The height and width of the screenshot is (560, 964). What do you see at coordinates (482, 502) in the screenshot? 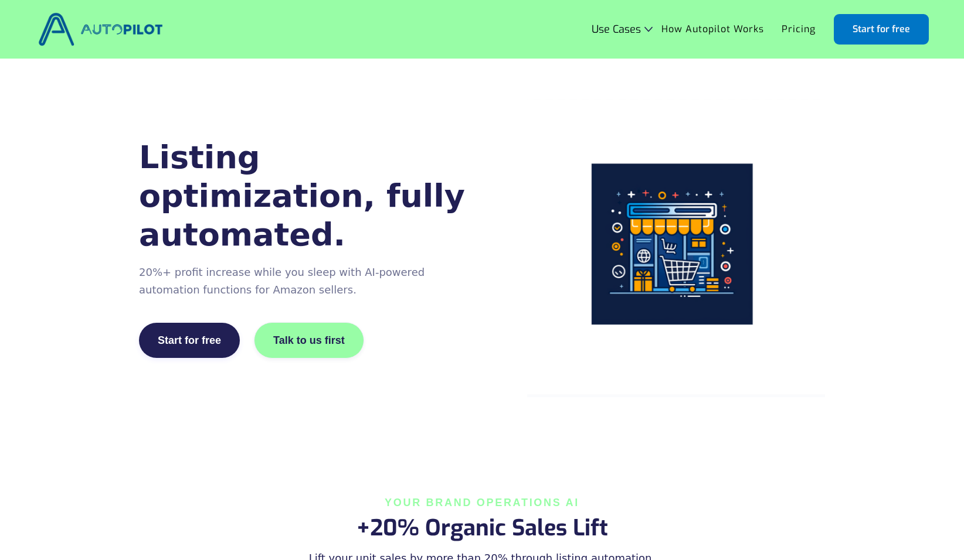
I see `div: Your BRAND OPERATIONS AI` at bounding box center [482, 502].